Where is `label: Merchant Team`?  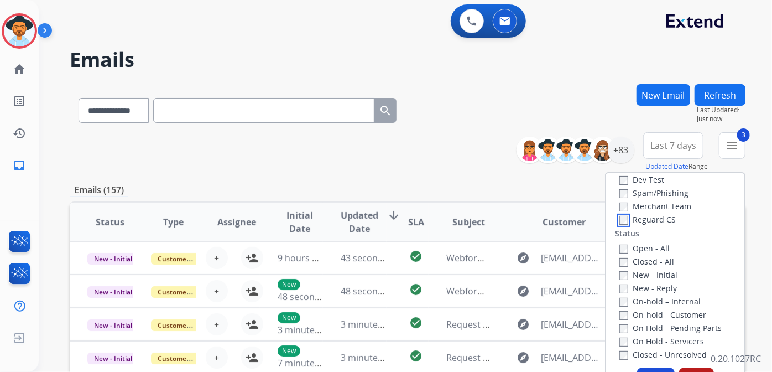
label: Merchant Team is located at coordinates (655, 206).